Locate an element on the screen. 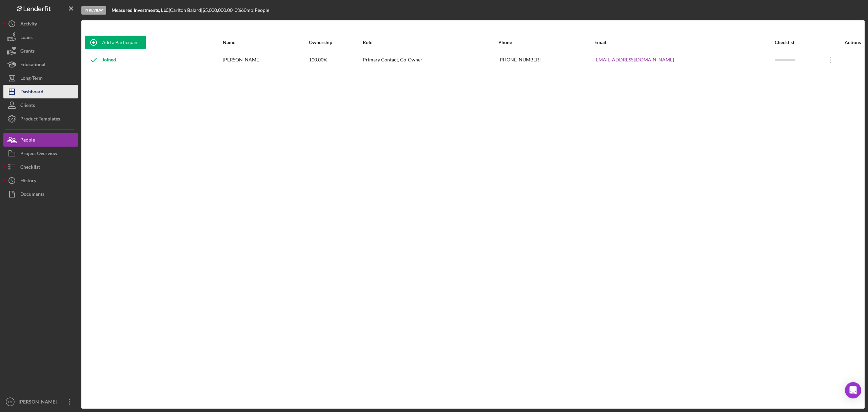 This screenshot has height=412, width=868. div: Phone is located at coordinates (545, 42).